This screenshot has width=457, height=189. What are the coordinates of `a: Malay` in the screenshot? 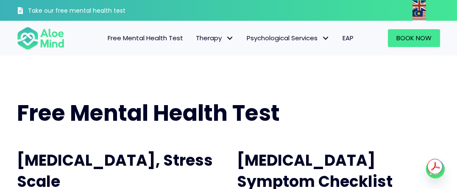 It's located at (420, 15).